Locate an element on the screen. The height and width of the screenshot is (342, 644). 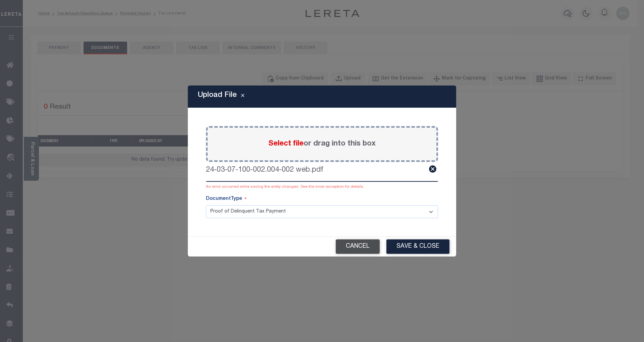
div: An error occurred while saving the entity changes. See the inner exception for details. is located at coordinates (322, 187).